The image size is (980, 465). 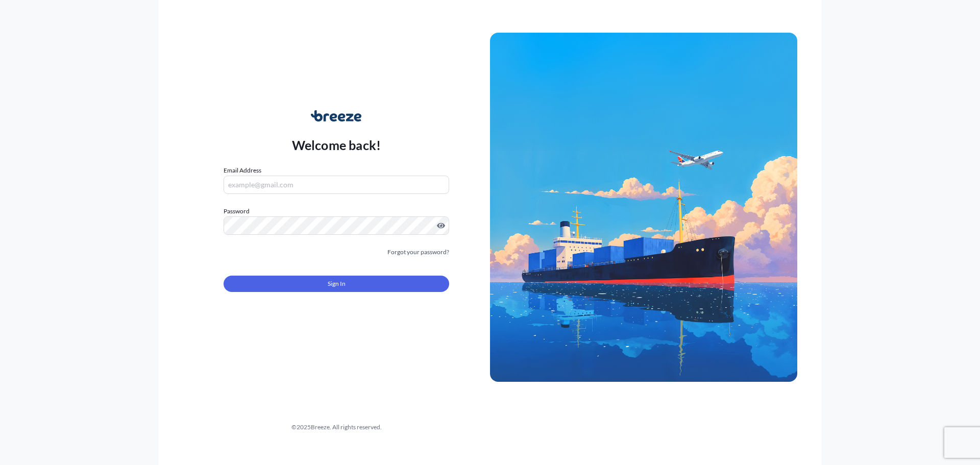 I want to click on img: Ship illustration, so click(x=643, y=207).